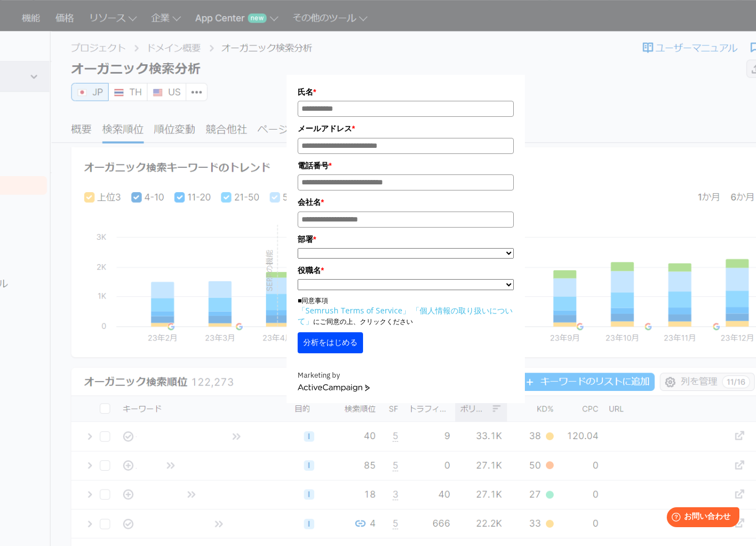 The height and width of the screenshot is (546, 756). Describe the element at coordinates (406, 270) in the screenshot. I see `label: 役職名` at that location.